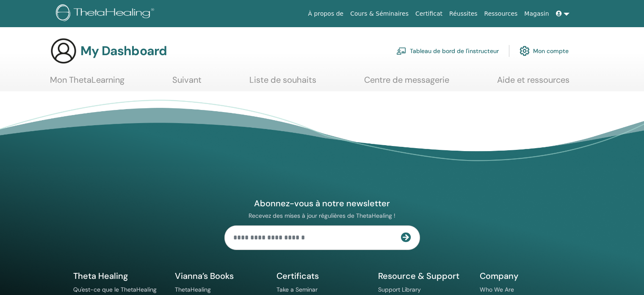  Describe the element at coordinates (380, 14) in the screenshot. I see `a: Cours & Séminaires` at that location.